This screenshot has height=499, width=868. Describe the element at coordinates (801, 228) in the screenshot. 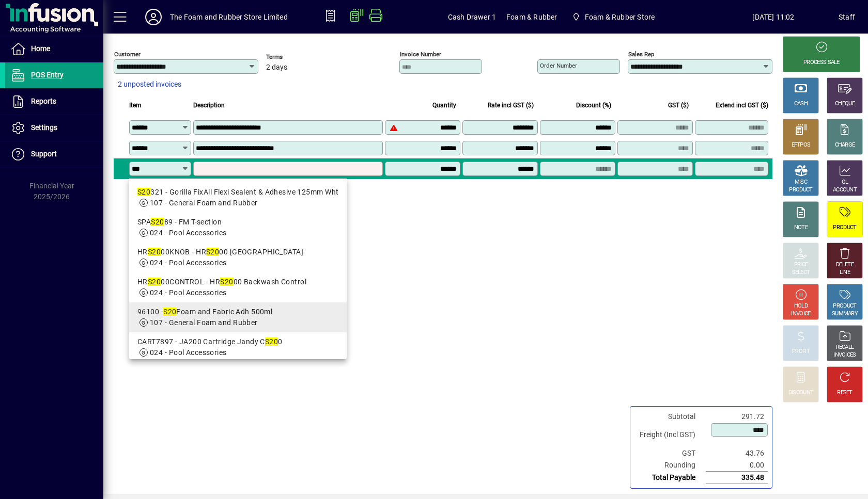

I see `div: NOTE` at that location.